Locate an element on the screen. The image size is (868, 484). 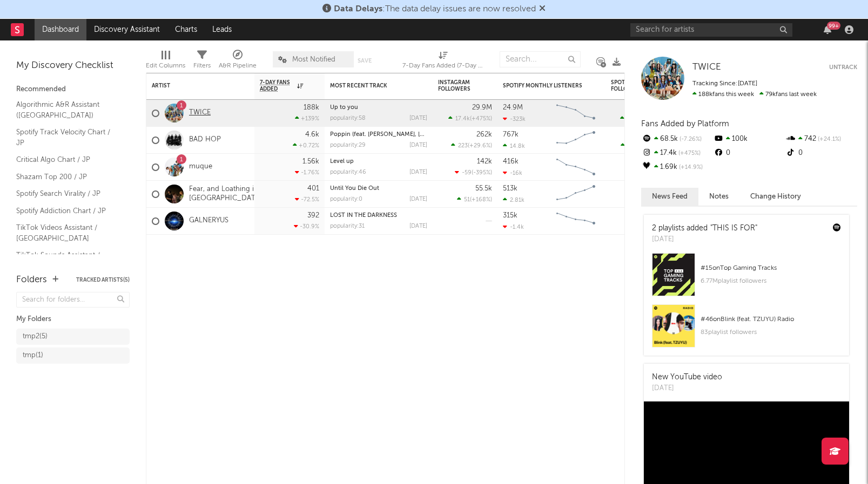
a: Spotify Track Velocity Chart / JP is located at coordinates (68, 137).